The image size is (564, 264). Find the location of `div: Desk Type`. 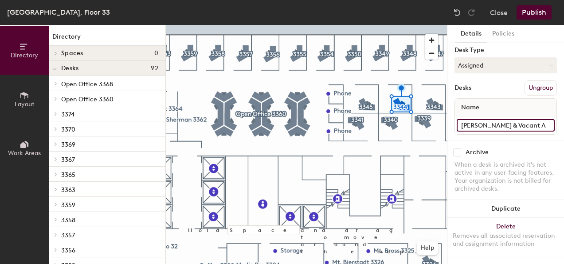

div: Desk Type is located at coordinates (506, 50).